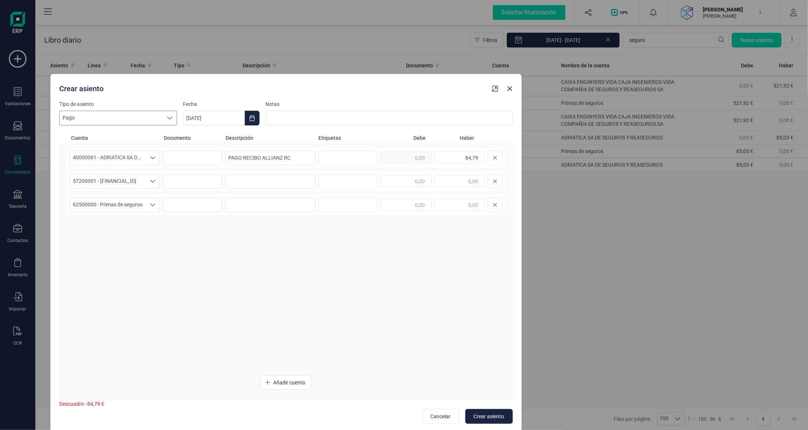 Image resolution: width=808 pixels, height=430 pixels. What do you see at coordinates (116, 138) in the screenshot?
I see `span: Cuenta` at bounding box center [116, 138].